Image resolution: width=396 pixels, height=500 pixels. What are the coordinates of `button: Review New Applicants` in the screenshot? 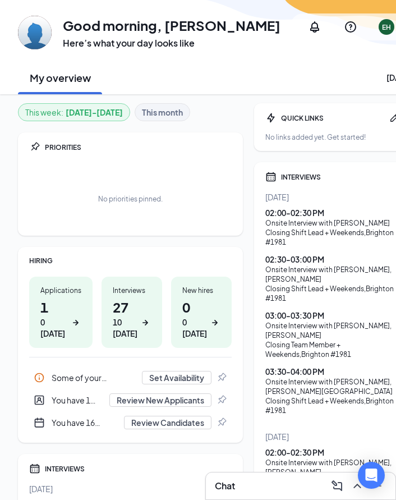 It's located at (160, 400).